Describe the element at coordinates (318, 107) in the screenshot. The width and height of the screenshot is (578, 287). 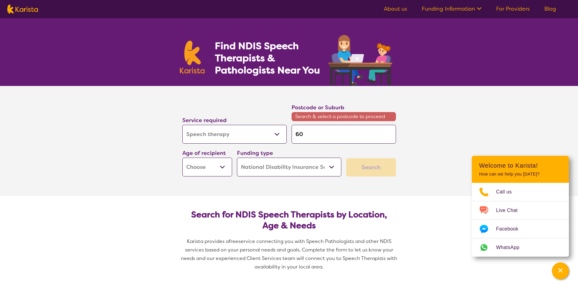
I see `label: Postcode or Suburb` at that location.